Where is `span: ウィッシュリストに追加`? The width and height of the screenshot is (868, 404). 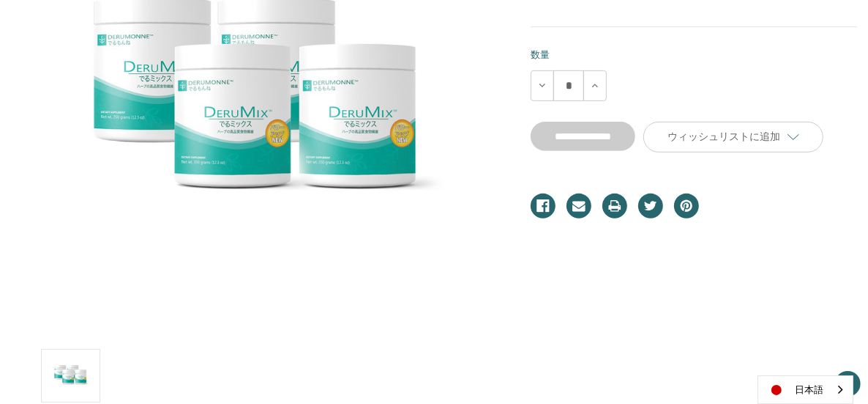
span: ウィッシュリストに追加 is located at coordinates (724, 136).